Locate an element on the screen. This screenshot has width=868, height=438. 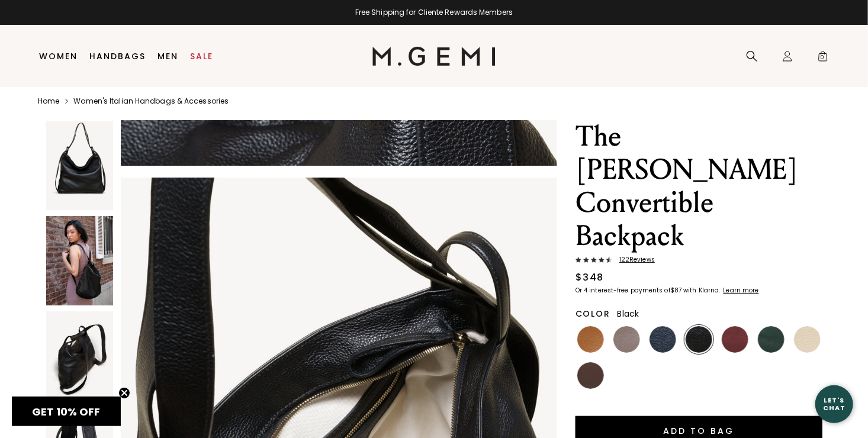
h2: Color is located at coordinates (592, 314).